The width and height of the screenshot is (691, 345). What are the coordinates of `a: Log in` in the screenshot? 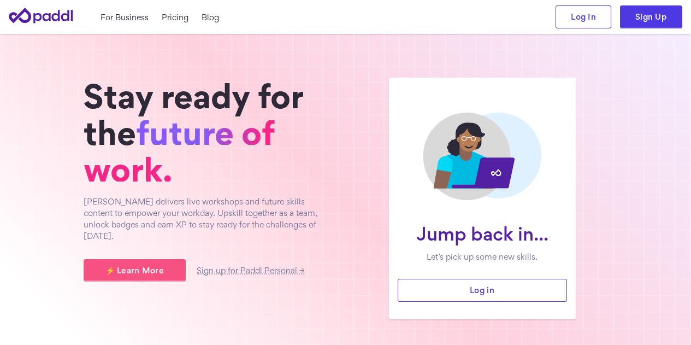 It's located at (482, 290).